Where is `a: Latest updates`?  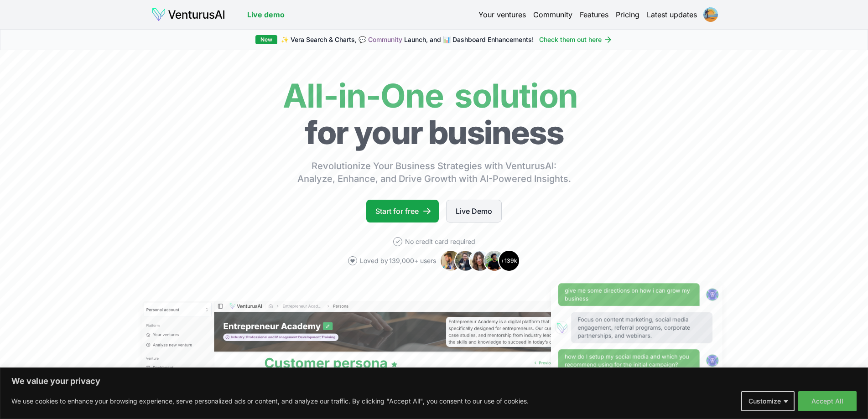
a: Latest updates is located at coordinates (672, 15).